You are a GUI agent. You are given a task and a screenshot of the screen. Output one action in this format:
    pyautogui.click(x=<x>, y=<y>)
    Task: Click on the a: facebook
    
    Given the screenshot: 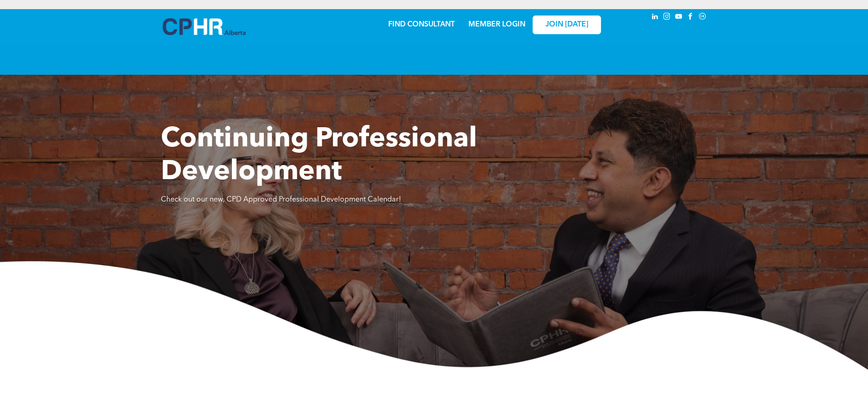 What is the action you would take?
    pyautogui.click(x=691, y=17)
    